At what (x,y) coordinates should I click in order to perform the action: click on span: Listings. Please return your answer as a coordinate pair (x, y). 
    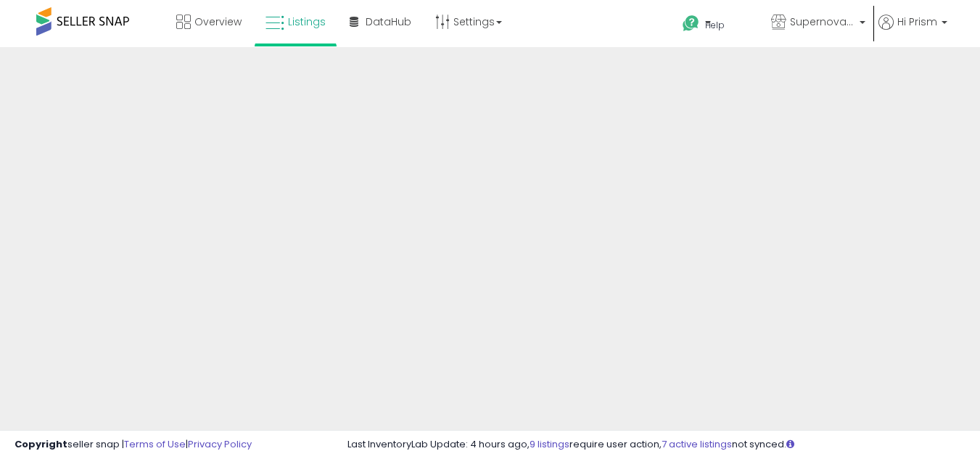
    Looking at the image, I should click on (307, 22).